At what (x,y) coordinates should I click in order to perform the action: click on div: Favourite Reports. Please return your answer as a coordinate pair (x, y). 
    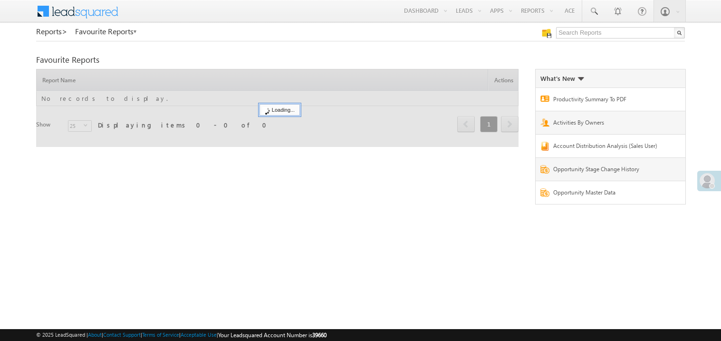
    Looking at the image, I should click on (360, 60).